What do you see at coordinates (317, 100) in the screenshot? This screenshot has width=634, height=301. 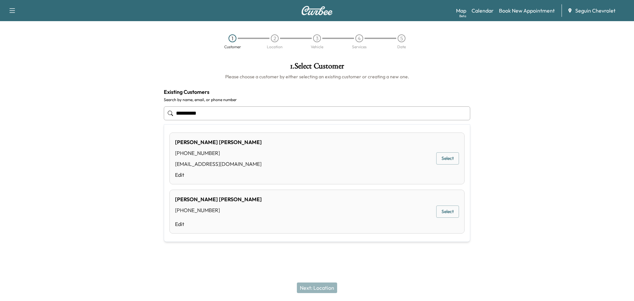 I see `label: Search by name, email, or phone number` at bounding box center [317, 100].